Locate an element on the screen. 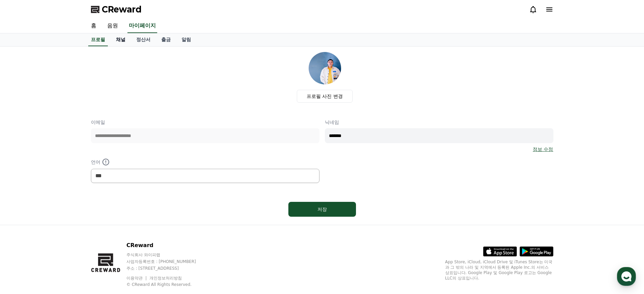  p: App Store, iCloud, iCloud Drive 및 iTunes Store는 미국과 그 밖의 나라 및 지역에서 등록된 Apple Inc.의 서비스 상표입니다. Goo... is located at coordinates (499, 270).